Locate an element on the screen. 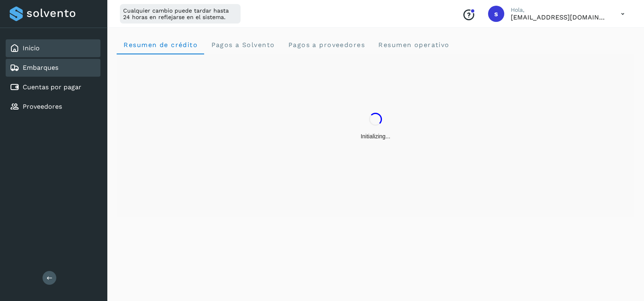 This screenshot has width=644, height=301. div: Embarques is located at coordinates (53, 67).